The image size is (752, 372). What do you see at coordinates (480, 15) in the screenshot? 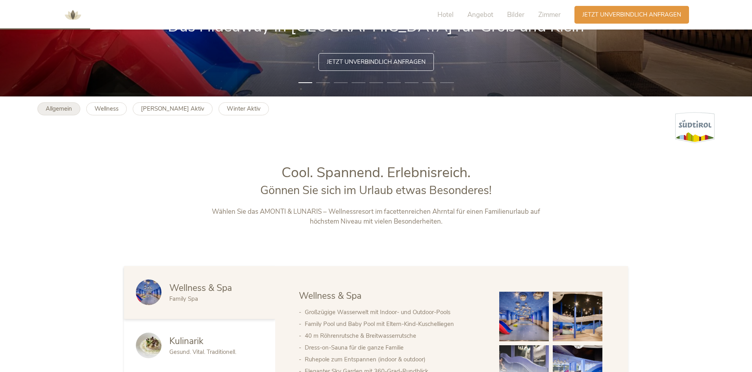
I see `span: Angebot` at bounding box center [480, 15].